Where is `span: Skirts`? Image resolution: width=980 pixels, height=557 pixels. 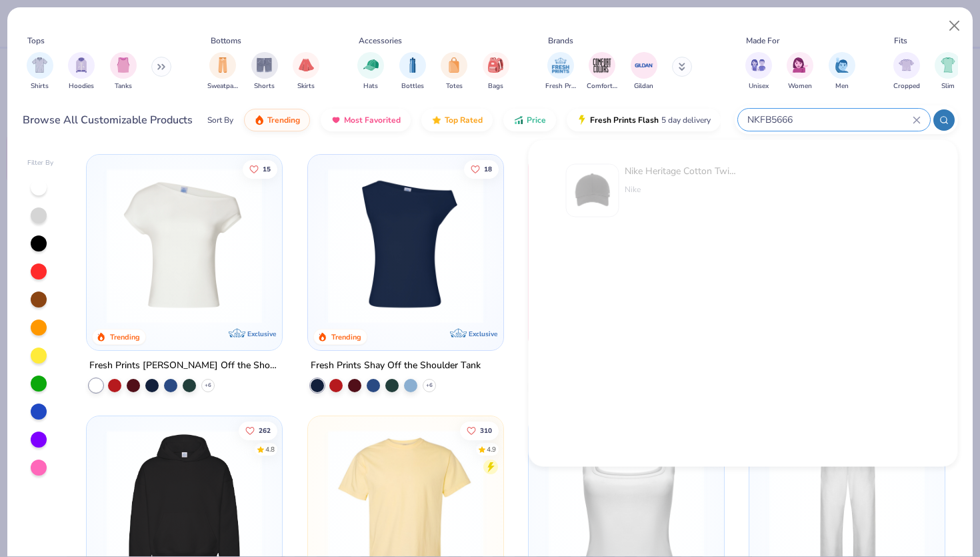 span: Skirts is located at coordinates (306, 86).